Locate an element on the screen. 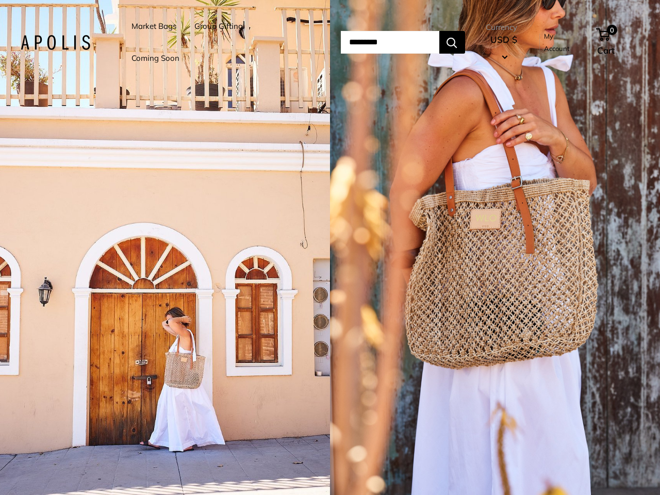  a: My Account is located at coordinates (561, 42).